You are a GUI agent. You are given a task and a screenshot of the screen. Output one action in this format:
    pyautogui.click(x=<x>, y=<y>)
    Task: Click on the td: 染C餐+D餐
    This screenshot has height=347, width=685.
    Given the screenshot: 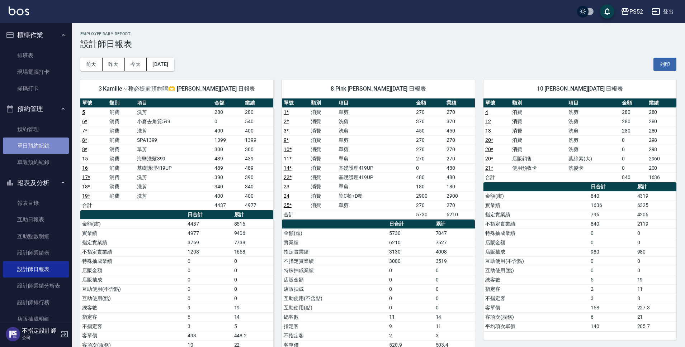 What is the action you would take?
    pyautogui.click(x=375, y=196)
    